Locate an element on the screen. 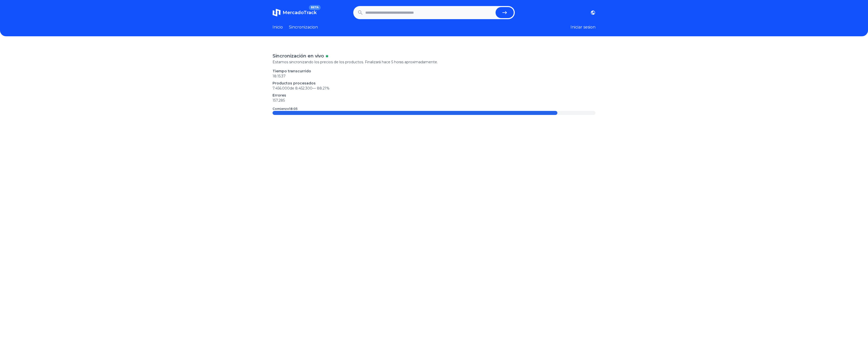 The width and height of the screenshot is (868, 337). span: BETA is located at coordinates (315, 7).